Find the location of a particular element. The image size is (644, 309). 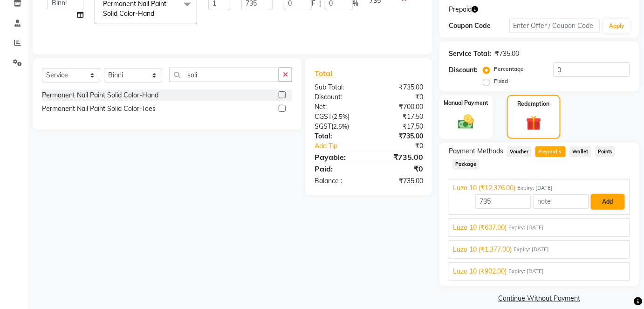

div: Coupon Code is located at coordinates (479, 26).